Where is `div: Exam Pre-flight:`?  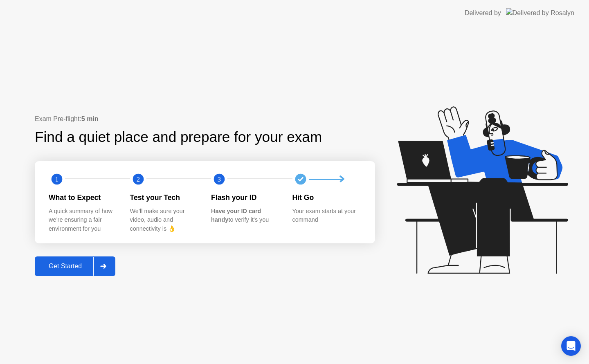 div: Exam Pre-flight: is located at coordinates (205, 119).